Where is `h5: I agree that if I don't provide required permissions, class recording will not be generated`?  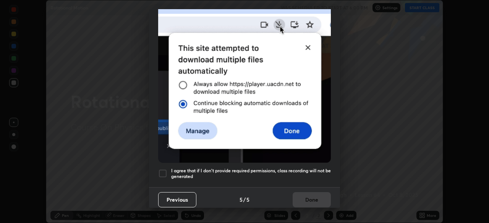 h5: I agree that if I don't provide required permissions, class recording will not be generated is located at coordinates (251, 174).